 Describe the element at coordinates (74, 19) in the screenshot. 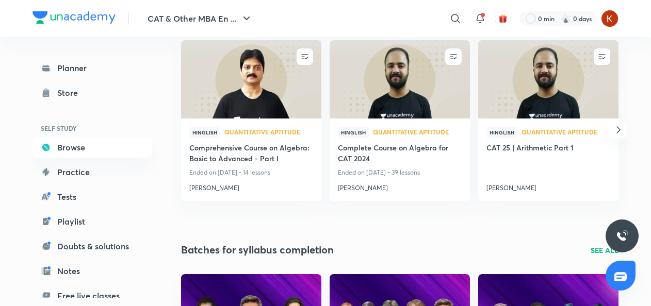

I see `a: Company Logo` at that location.